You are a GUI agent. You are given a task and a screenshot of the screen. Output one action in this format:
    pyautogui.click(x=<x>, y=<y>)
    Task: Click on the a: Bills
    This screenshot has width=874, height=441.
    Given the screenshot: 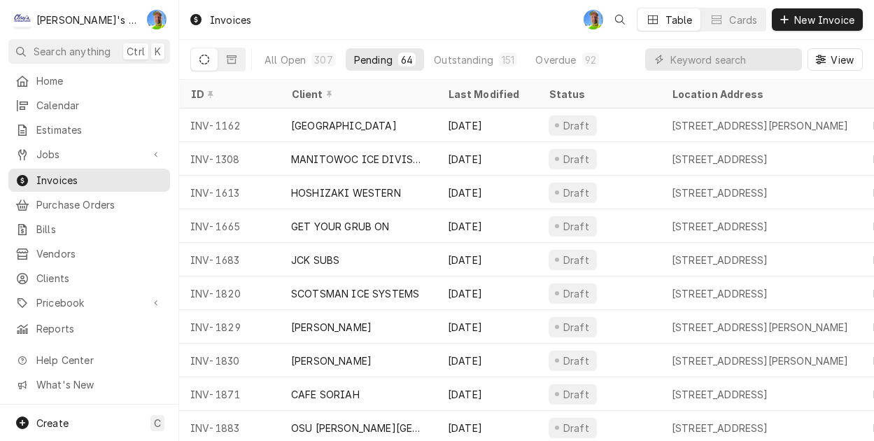 What is the action you would take?
    pyautogui.click(x=89, y=229)
    